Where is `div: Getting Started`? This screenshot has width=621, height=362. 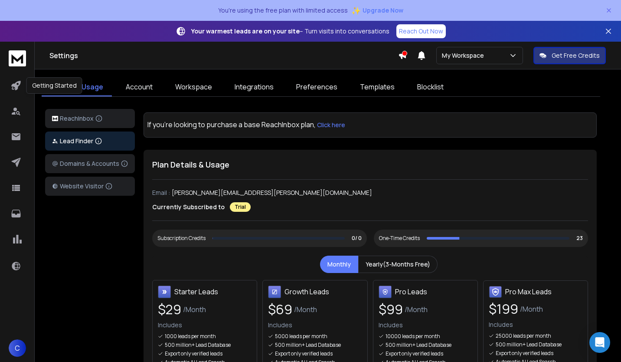
div: Getting Started is located at coordinates (54, 85).